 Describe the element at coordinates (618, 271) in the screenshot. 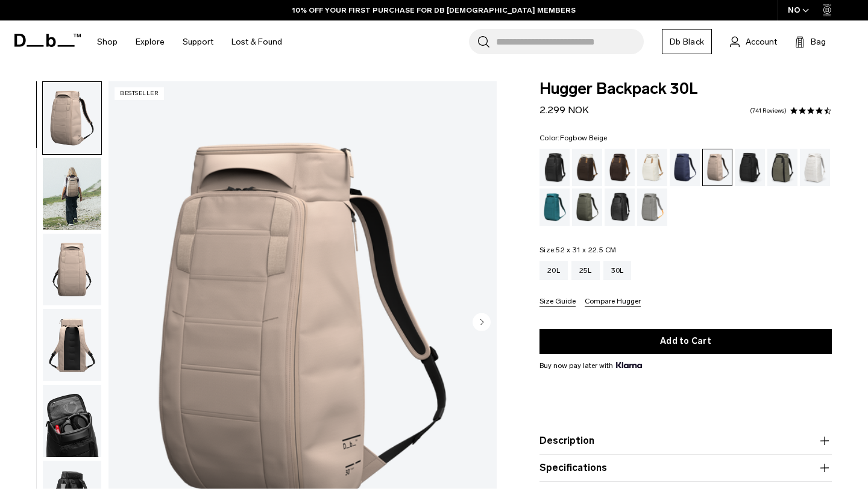

I see `a: 30L` at that location.